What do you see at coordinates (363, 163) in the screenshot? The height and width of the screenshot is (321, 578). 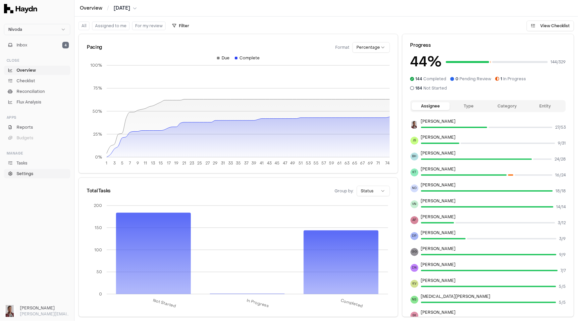 I see `tspan: 67` at bounding box center [363, 163].